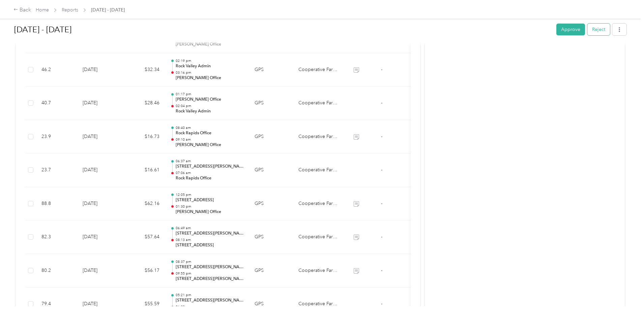 This screenshot has height=318, width=644. What do you see at coordinates (57, 104) in the screenshot?
I see `td: 40.7` at bounding box center [57, 104].